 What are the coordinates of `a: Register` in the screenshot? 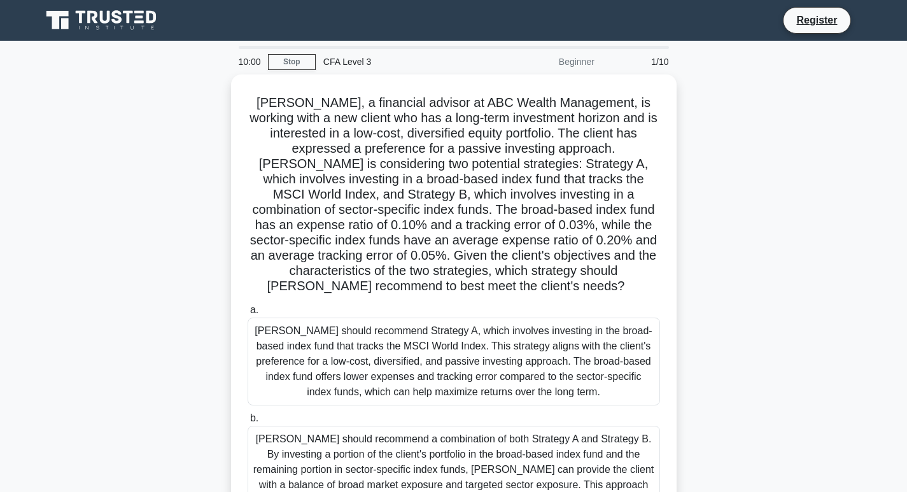 It's located at (817, 20).